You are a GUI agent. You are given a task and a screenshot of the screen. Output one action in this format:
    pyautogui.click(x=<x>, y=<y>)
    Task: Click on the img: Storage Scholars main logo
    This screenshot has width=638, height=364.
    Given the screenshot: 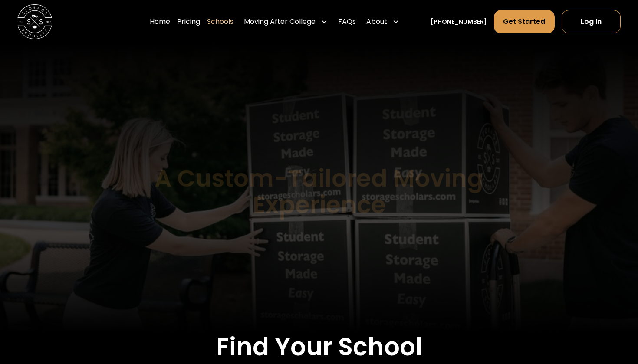 What is the action you would take?
    pyautogui.click(x=35, y=21)
    